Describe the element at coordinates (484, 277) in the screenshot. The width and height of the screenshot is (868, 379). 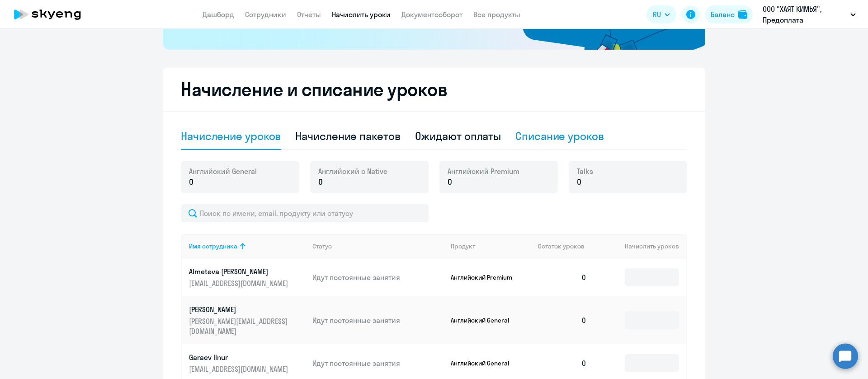
I see `p: Английский Premium` at that location.